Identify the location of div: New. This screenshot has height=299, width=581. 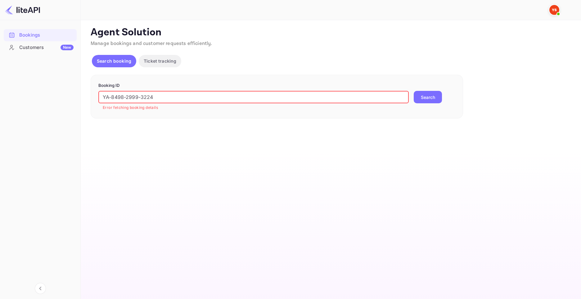
(67, 47).